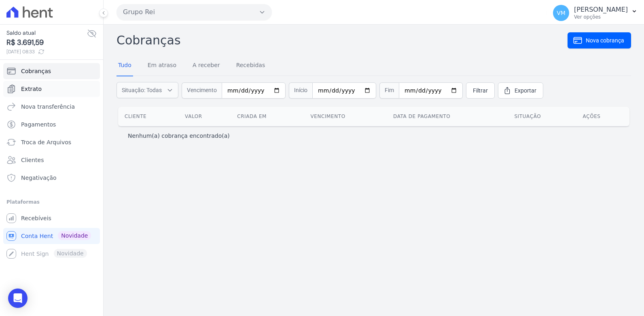 Image resolution: width=644 pixels, height=316 pixels. What do you see at coordinates (521, 91) in the screenshot?
I see `a: Exportar` at bounding box center [521, 91].